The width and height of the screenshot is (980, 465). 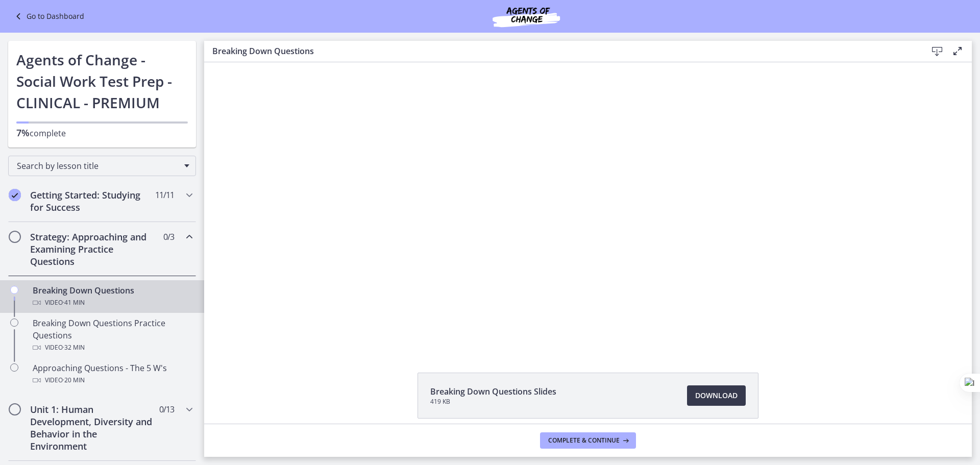 What do you see at coordinates (493, 391) in the screenshot?
I see `span: Breaking Down Questions Slides` at bounding box center [493, 391].